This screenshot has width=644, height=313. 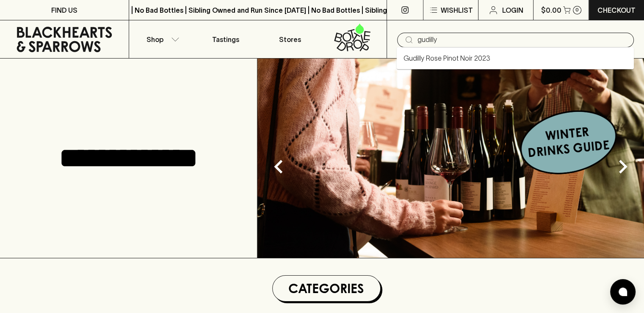 I want to click on img: bubble-icon, so click(x=623, y=291).